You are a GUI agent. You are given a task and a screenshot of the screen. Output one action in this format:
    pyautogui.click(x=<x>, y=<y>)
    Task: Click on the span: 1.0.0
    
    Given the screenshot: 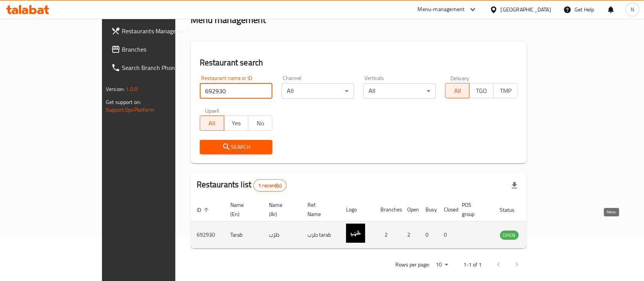 What is the action you would take?
    pyautogui.click(x=132, y=89)
    